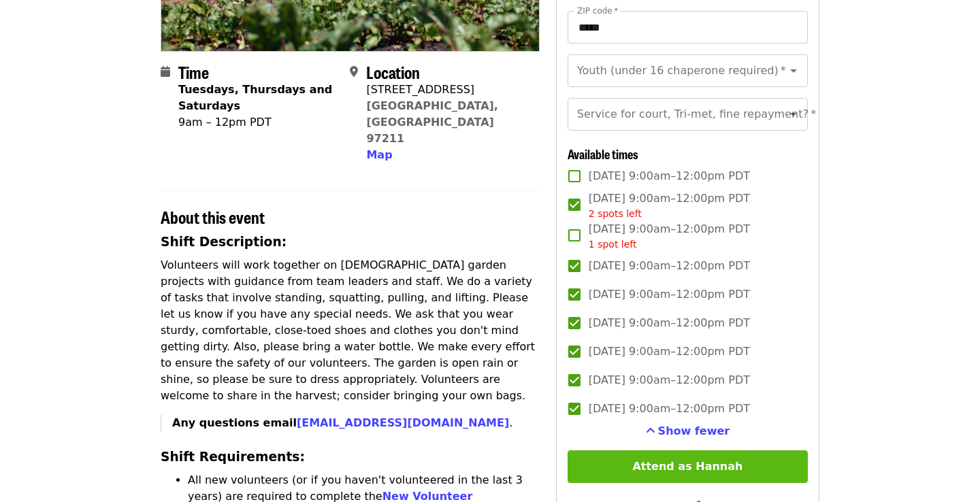 This screenshot has width=980, height=502. Describe the element at coordinates (603, 154) in the screenshot. I see `span: Available times` at that location.